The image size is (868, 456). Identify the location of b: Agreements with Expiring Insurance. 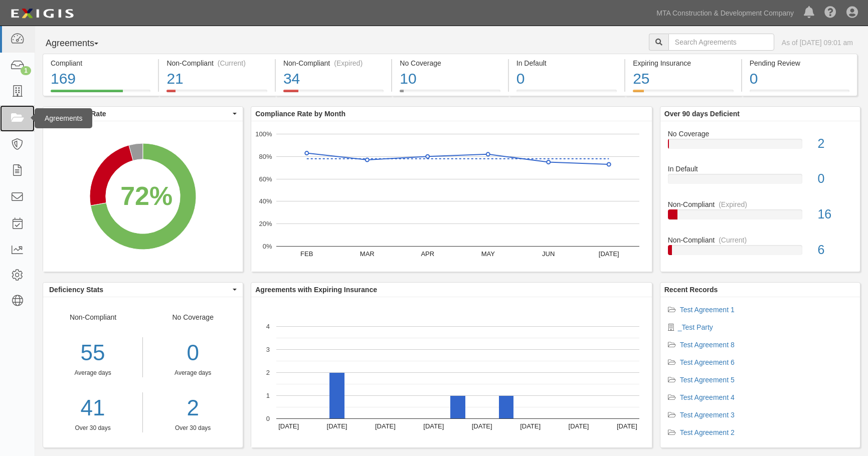
(316, 290).